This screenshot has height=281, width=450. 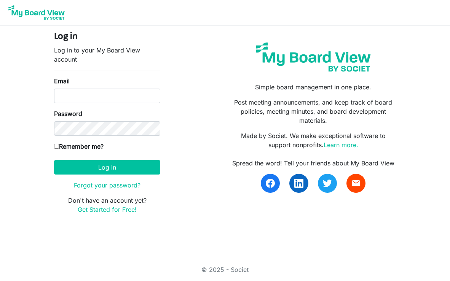 What do you see at coordinates (56, 146) in the screenshot?
I see `input: Remember me?` at bounding box center [56, 146].